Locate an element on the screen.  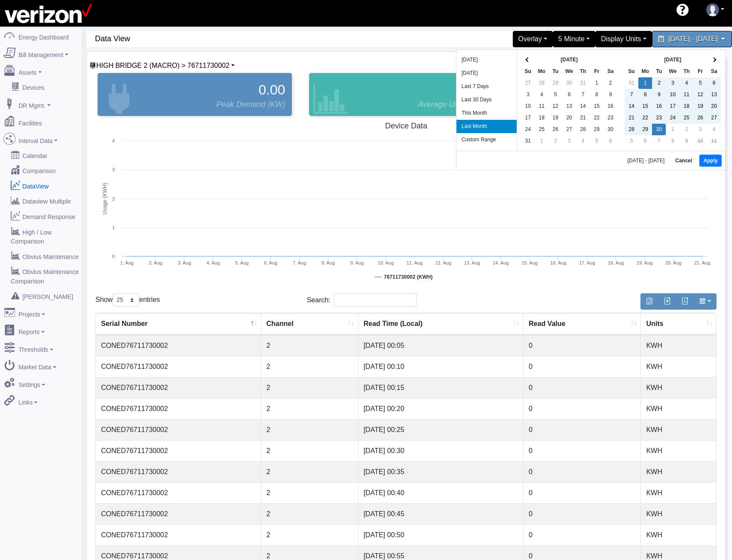
tspan: 7. Aug is located at coordinates (299, 263).